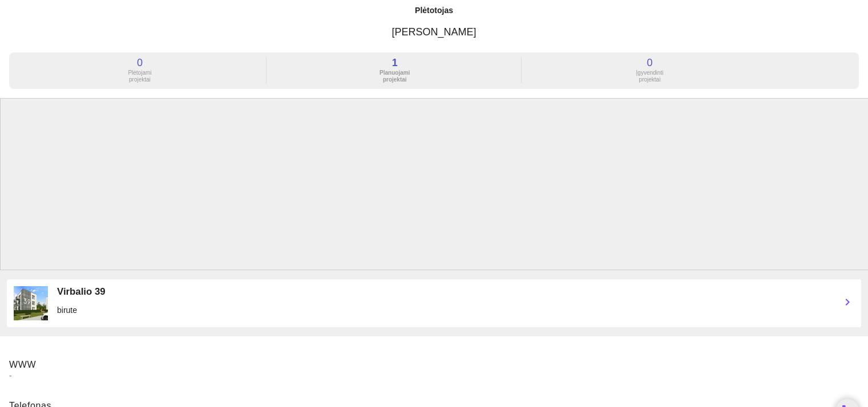 This screenshot has width=868, height=407. Describe the element at coordinates (650, 79) in the screenshot. I see `a: 0 Įgyvendintiprojektai` at that location.